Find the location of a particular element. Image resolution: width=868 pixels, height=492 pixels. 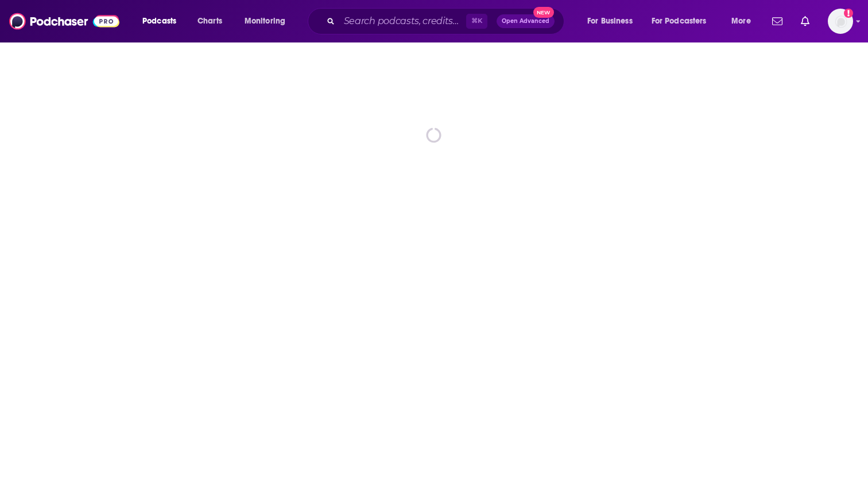

img: Podchaser - Follow, Share and Rate Podcasts is located at coordinates (64, 21).